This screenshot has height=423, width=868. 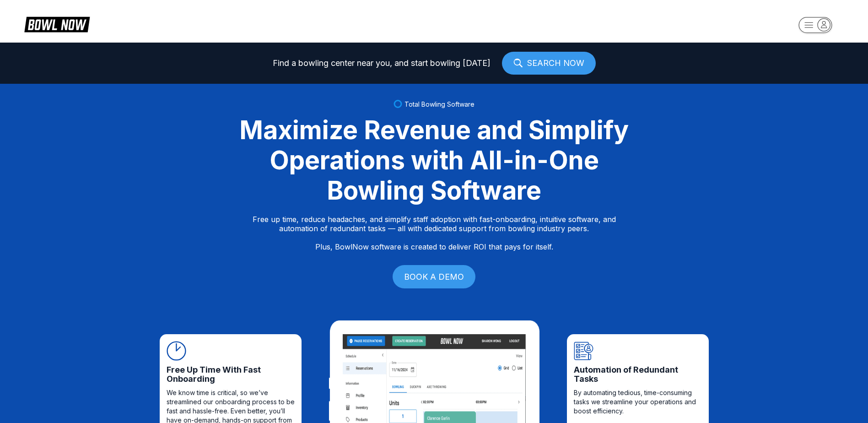 What do you see at coordinates (434, 276) in the screenshot?
I see `a: BOOK A DEMO` at bounding box center [434, 276].